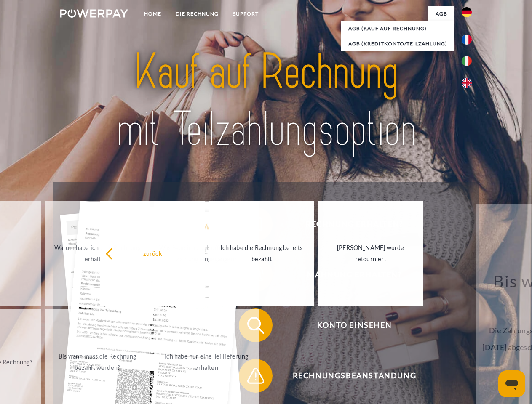  What do you see at coordinates (467, 83) in the screenshot?
I see `img: en` at bounding box center [467, 83].